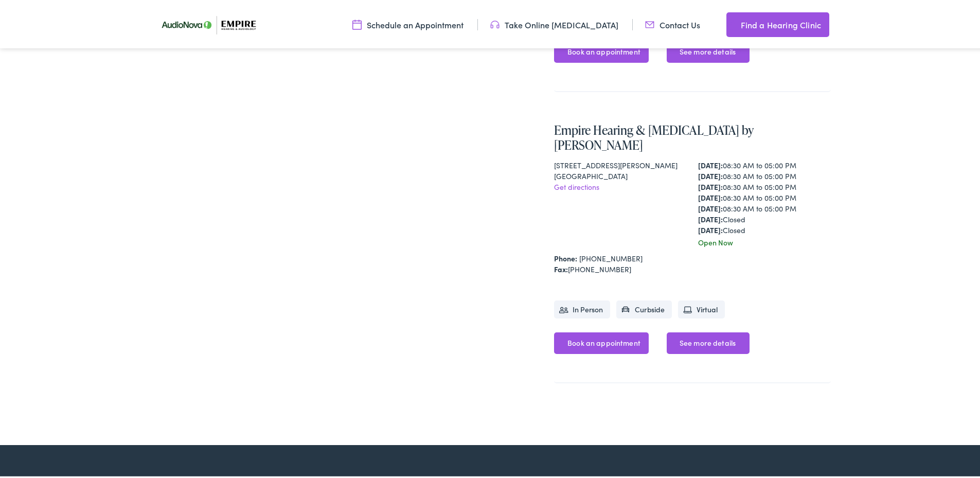 The height and width of the screenshot is (478, 980). I want to click on a: Get directions, so click(577, 185).